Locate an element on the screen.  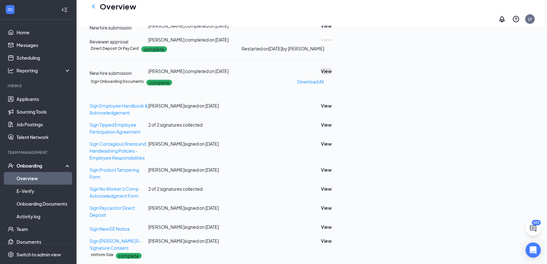
div: 423 is located at coordinates (536, 223).